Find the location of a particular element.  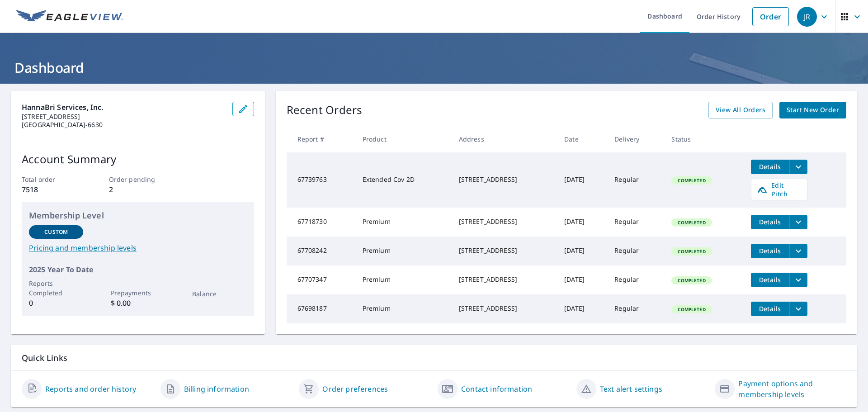

a: Start New Order is located at coordinates (813, 110).